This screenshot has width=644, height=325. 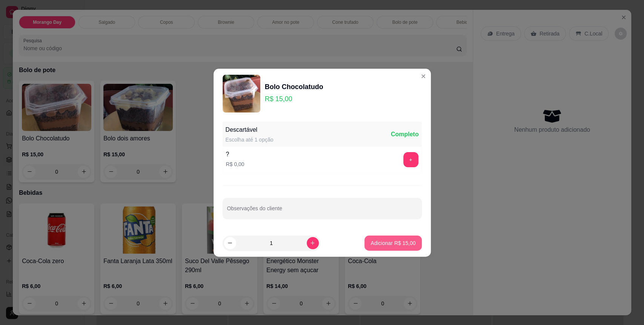 What do you see at coordinates (322, 211) in the screenshot?
I see `input: Observações do cliente` at bounding box center [322, 211].